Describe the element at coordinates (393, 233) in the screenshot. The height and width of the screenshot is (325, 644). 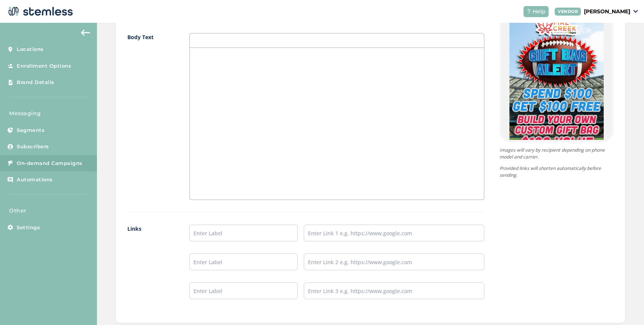
I see `input: Enter Link 1 e.g. https://www.google.com` at that location.